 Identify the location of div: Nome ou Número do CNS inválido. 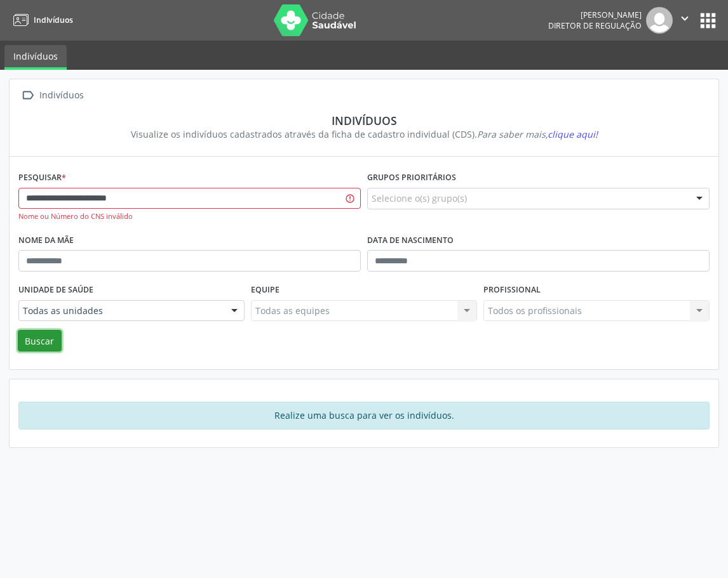
(190, 217).